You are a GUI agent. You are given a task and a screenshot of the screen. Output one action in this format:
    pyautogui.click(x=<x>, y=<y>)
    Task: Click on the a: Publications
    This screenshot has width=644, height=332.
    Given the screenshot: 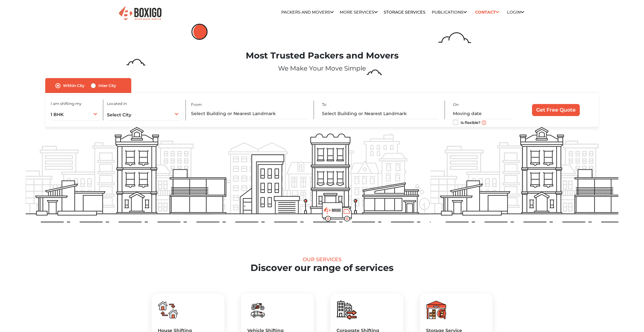 What is the action you would take?
    pyautogui.click(x=449, y=12)
    